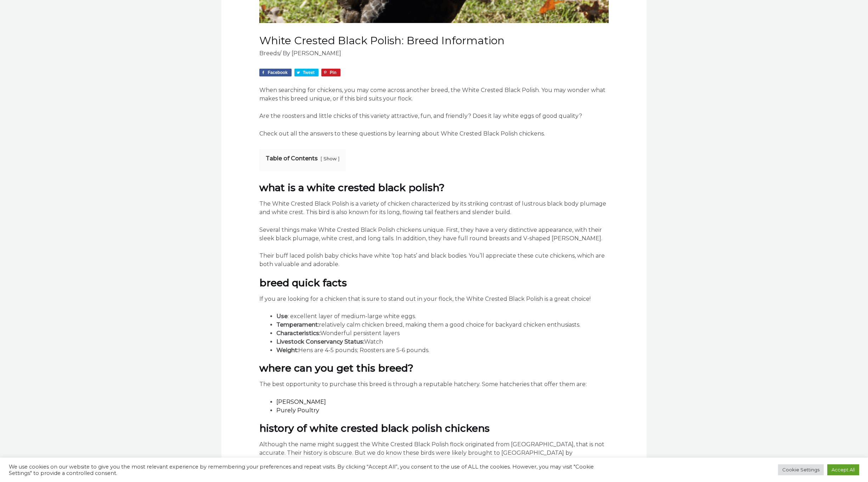 This screenshot has width=868, height=482. What do you see at coordinates (307, 73) in the screenshot?
I see `a: Share on Twitter` at bounding box center [307, 73].